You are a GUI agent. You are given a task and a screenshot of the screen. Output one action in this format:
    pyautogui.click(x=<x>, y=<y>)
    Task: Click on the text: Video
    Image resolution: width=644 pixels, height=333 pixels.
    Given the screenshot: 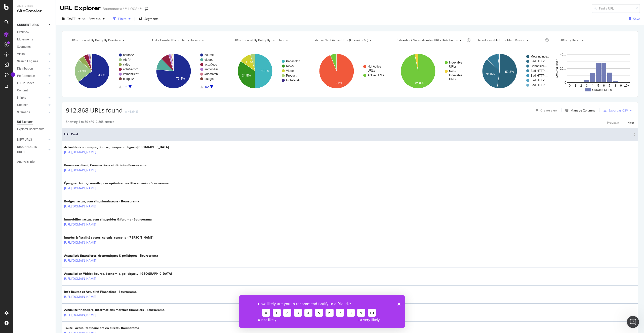 What is the action you would take?
    pyautogui.click(x=290, y=71)
    